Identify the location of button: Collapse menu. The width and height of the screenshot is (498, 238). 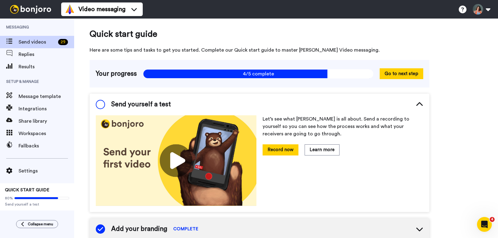
(37, 224).